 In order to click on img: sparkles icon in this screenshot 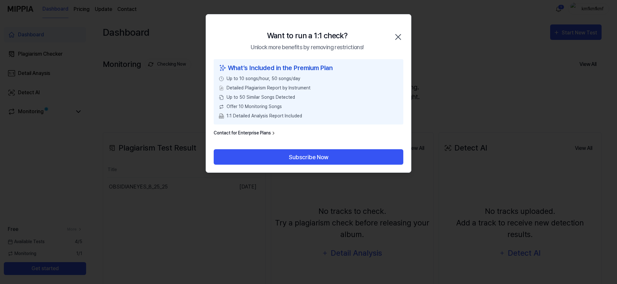, I will do `click(223, 68)`.